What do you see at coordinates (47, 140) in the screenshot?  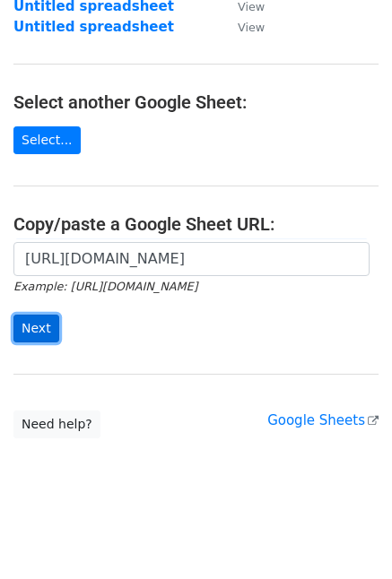 I see `a: Select...` at bounding box center [47, 140].